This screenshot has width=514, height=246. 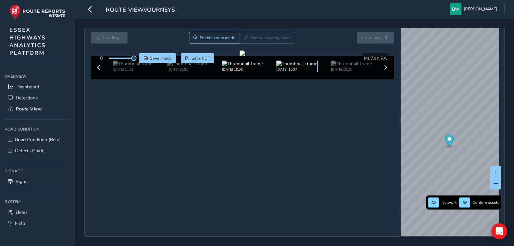 I want to click on span: Save PDF, so click(x=200, y=58).